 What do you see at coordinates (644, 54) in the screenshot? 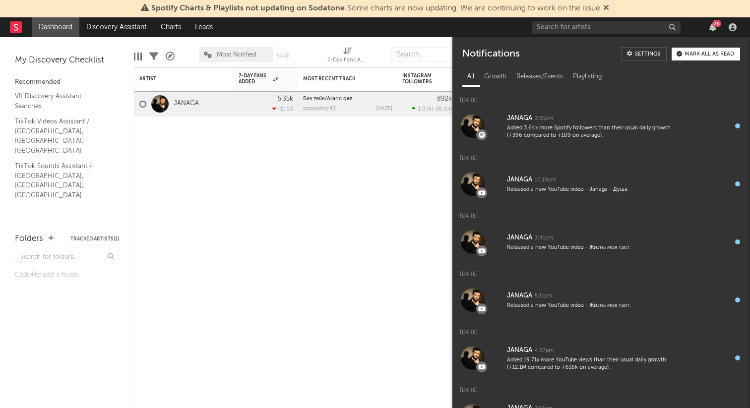
I see `a: Settings` at bounding box center [644, 54].